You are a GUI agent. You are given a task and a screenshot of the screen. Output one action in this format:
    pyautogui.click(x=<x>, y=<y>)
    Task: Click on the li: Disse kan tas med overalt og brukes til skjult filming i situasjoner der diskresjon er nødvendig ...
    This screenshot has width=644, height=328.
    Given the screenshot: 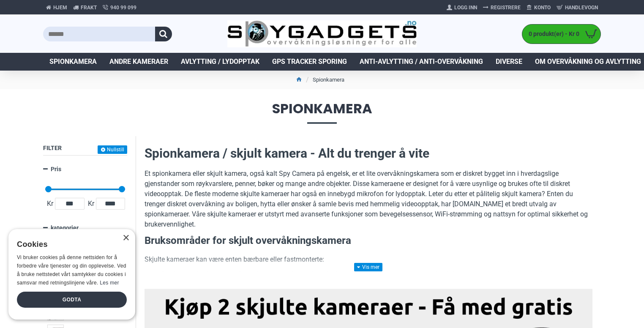 What is the action you would take?
    pyautogui.click(x=377, y=279)
    